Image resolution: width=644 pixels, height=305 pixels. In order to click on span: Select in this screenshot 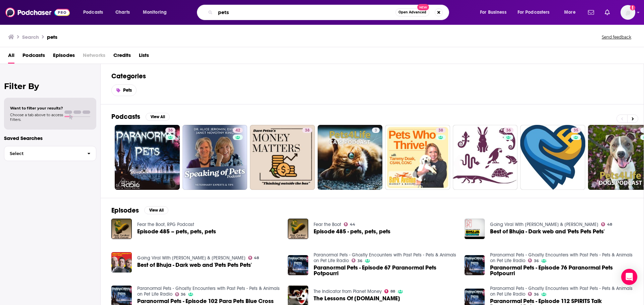, I will do `click(43, 153)`.